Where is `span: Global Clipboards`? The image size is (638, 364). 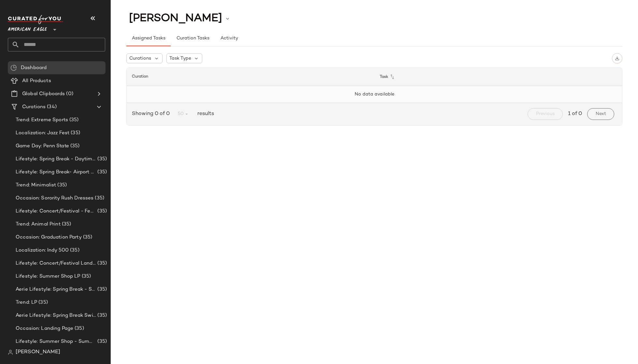 span: Global Clipboards is located at coordinates (44, 94).